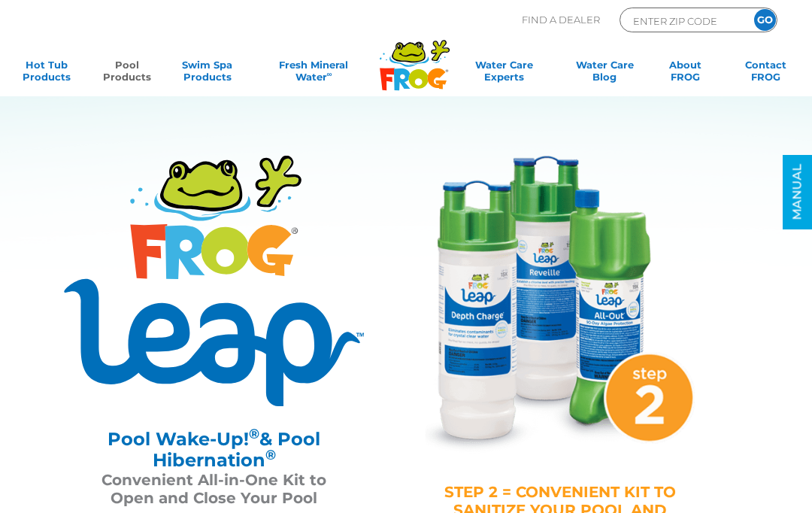 This screenshot has height=513, width=812. I want to click on a: ContactFROG, so click(766, 74).